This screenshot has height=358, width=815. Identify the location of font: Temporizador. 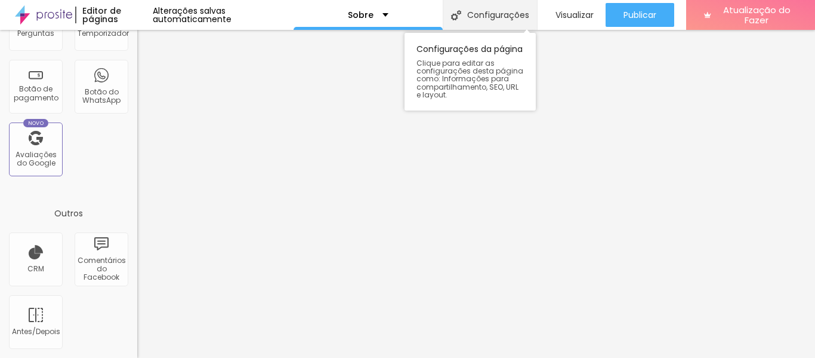
(103, 33).